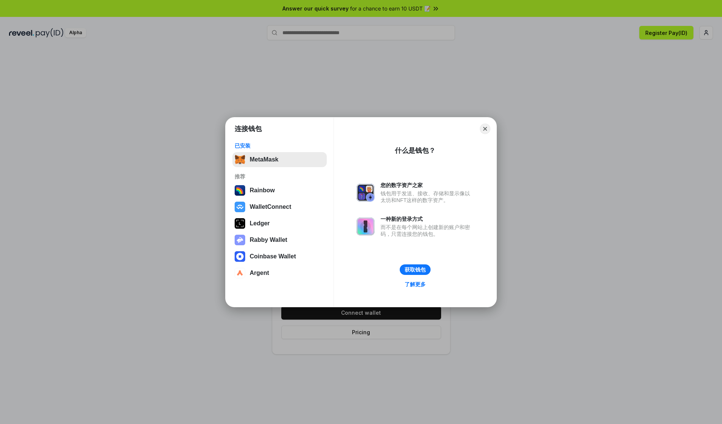  What do you see at coordinates (240, 191) in the screenshot?
I see `img: svg+xml,%3Csvg%20width%3D%22120%22%20height%3D%22120%22%20viewBox%3D%220%200%20120%20120%22%20fil...` at bounding box center [240, 191].